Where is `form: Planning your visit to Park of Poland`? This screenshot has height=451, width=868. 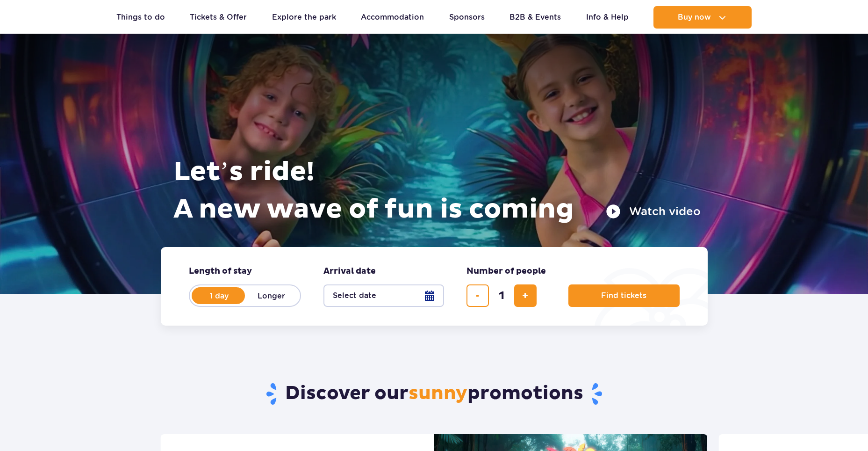 form: Planning your visit to Park of Poland is located at coordinates (434, 286).